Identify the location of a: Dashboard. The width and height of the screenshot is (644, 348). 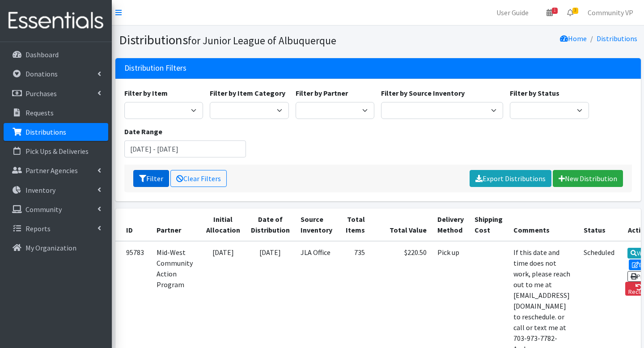
(56, 54).